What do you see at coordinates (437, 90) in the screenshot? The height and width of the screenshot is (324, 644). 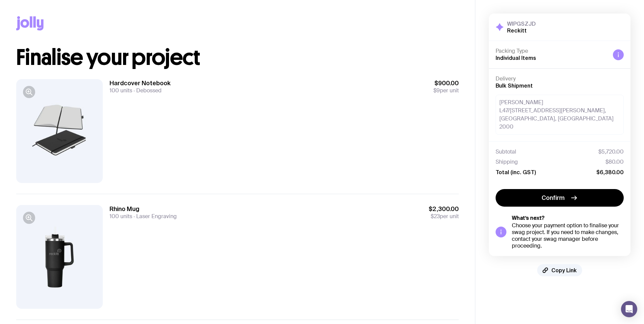 I see `span: $9` at bounding box center [437, 90].